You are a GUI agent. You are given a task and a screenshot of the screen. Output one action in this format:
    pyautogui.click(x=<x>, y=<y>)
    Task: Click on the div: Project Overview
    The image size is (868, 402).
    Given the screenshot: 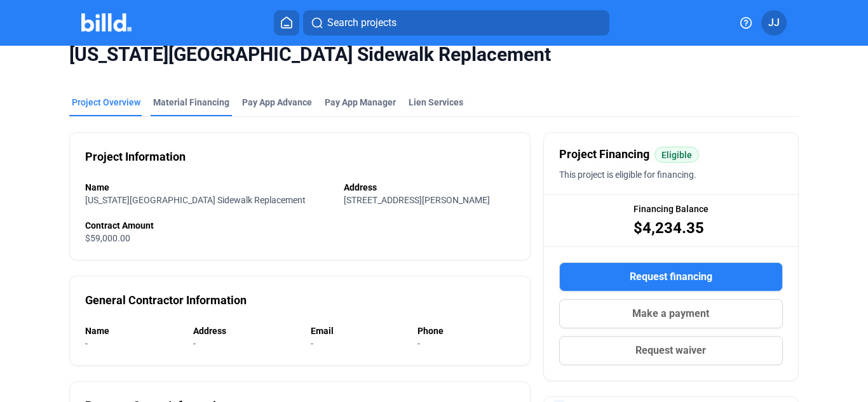 What is the action you would take?
    pyautogui.click(x=106, y=102)
    